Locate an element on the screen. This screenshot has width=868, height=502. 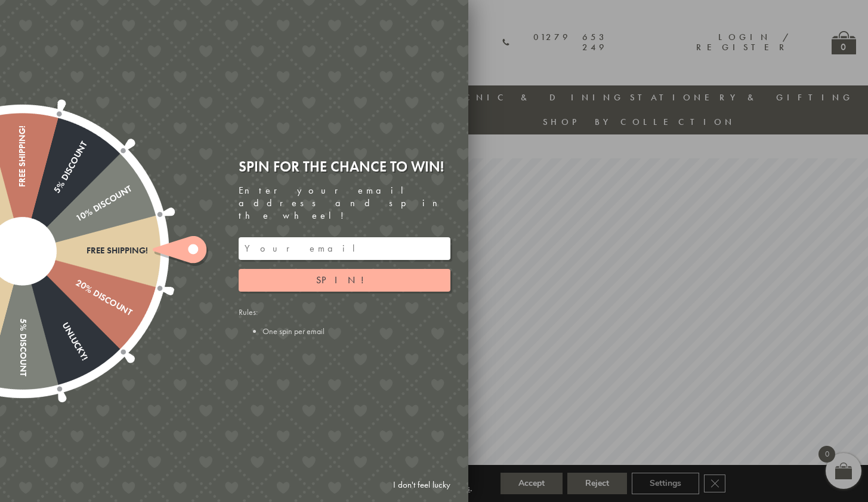
div: Spin for the chance to win! is located at coordinates (345, 166).